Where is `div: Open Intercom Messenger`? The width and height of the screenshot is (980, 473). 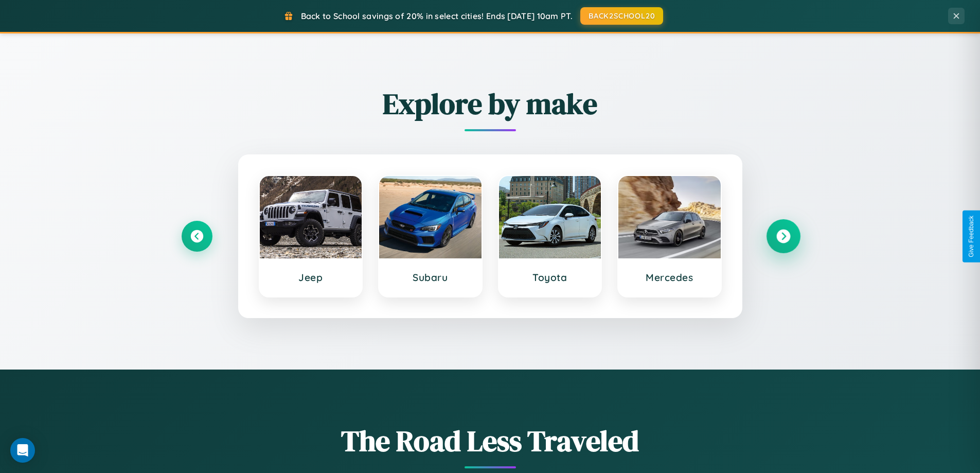
div: Open Intercom Messenger is located at coordinates (23, 450).